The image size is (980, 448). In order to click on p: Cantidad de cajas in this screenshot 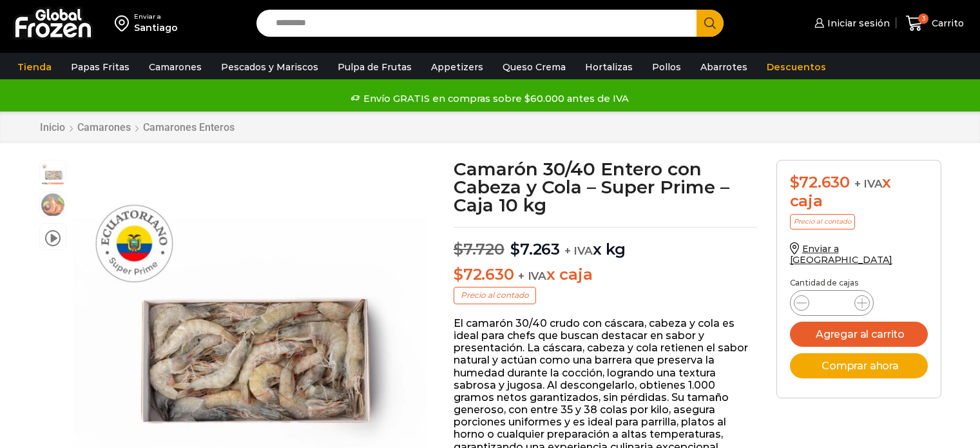, I will do `click(858, 283)`.